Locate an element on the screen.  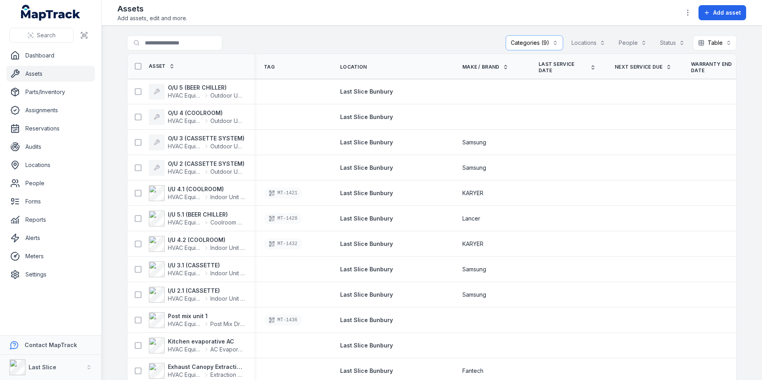
a: O/U 5 (BEER CHILLER)HVAC EquipmentOutdoor Unit (Condenser) is located at coordinates (197, 92).